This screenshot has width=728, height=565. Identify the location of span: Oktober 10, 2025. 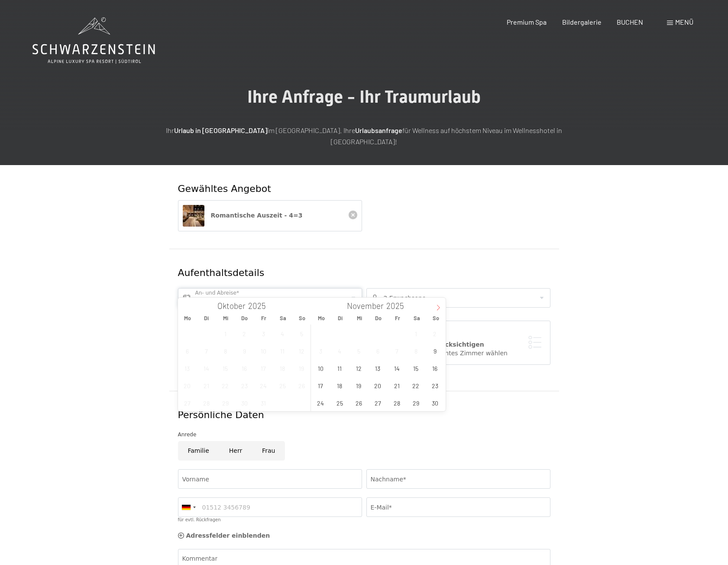
(264, 350).